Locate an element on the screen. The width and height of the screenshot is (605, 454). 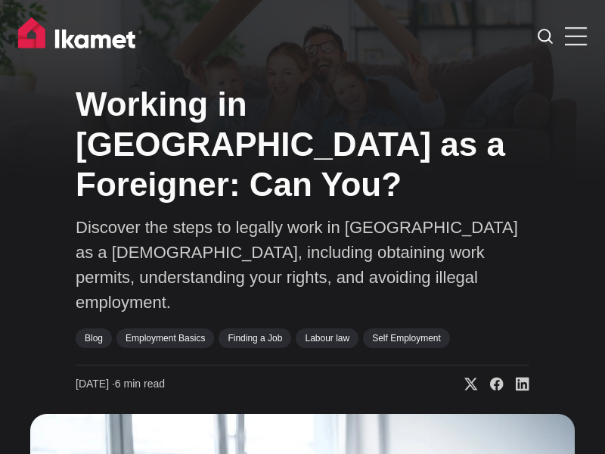
time: 6 min read is located at coordinates (120, 384).